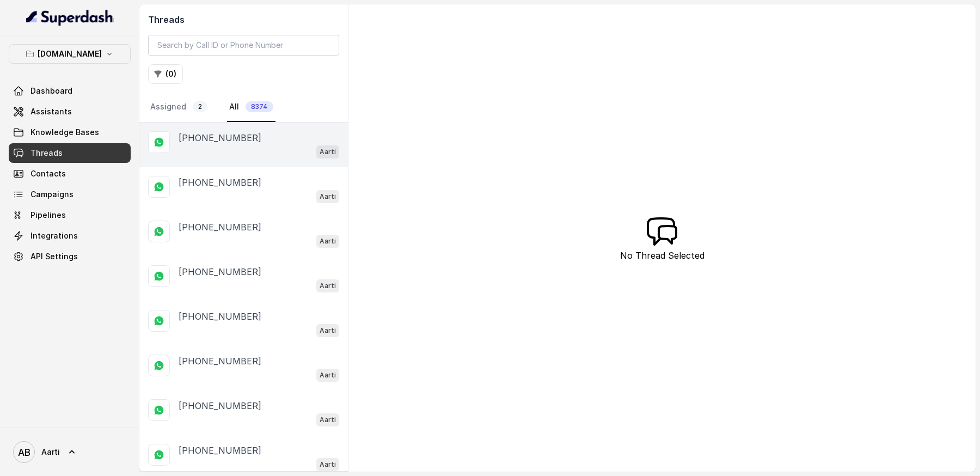 The width and height of the screenshot is (980, 476). I want to click on span: API Settings, so click(54, 256).